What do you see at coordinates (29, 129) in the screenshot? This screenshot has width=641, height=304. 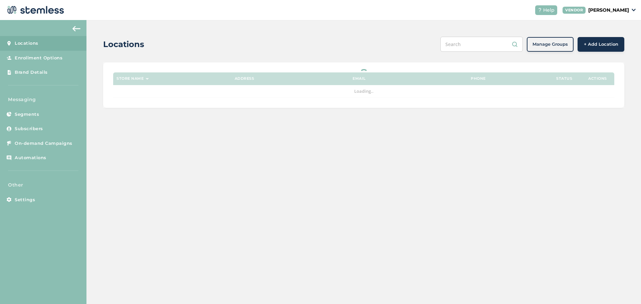 I see `span: Subscribers` at bounding box center [29, 129].